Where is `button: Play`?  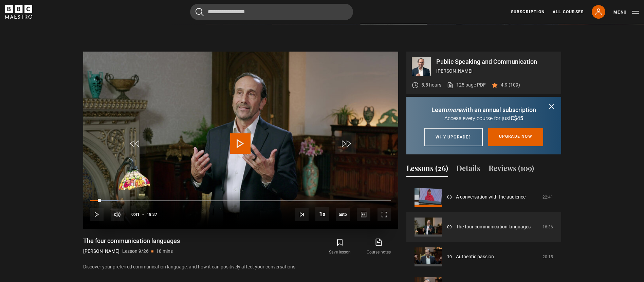 button: Play is located at coordinates (97, 214).